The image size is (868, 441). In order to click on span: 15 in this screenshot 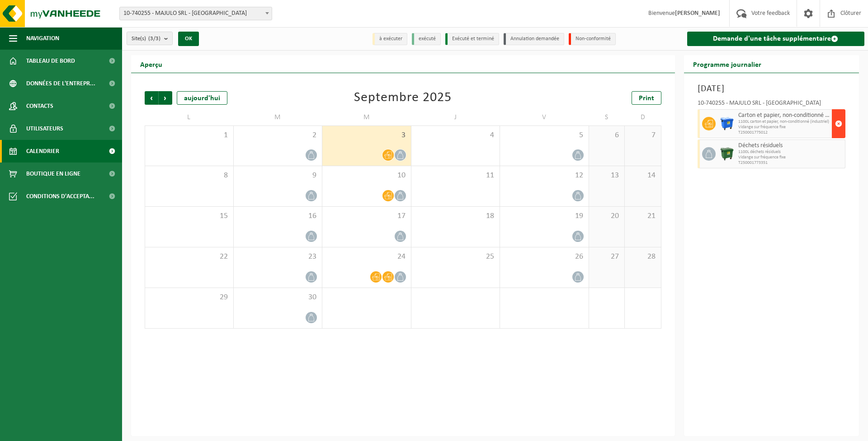, I will do `click(189, 217)`.